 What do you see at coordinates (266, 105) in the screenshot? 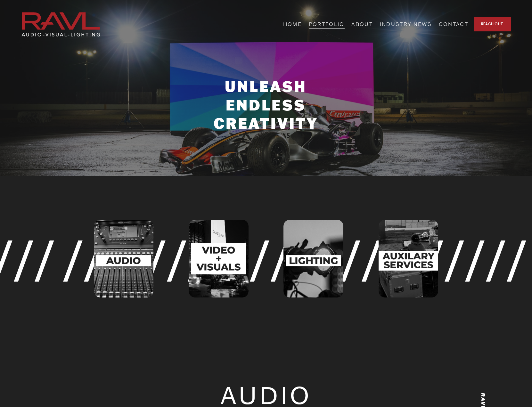
I see `strong: UNLEASH ENDLESS CREATIVITY` at bounding box center [266, 105].